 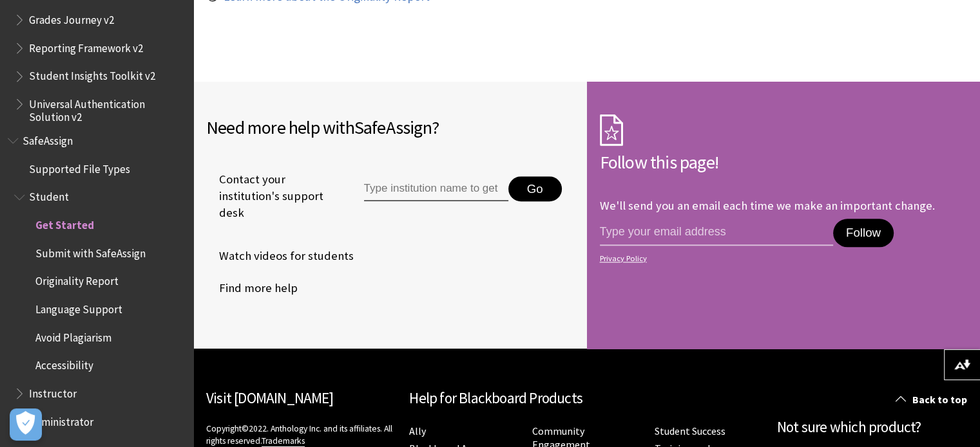 I want to click on button: Follow, so click(x=863, y=233).